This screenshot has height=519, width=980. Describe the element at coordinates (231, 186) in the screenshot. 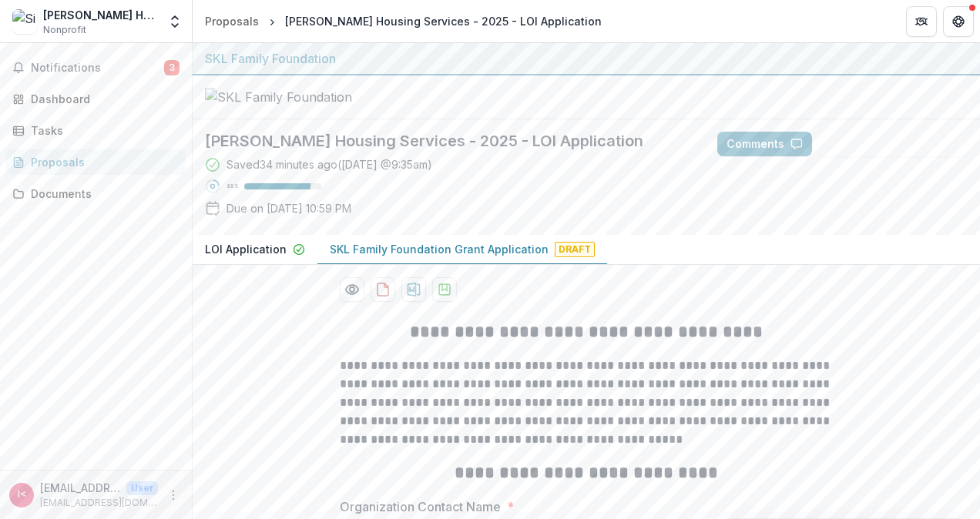

I see `p: 86 %` at that location.